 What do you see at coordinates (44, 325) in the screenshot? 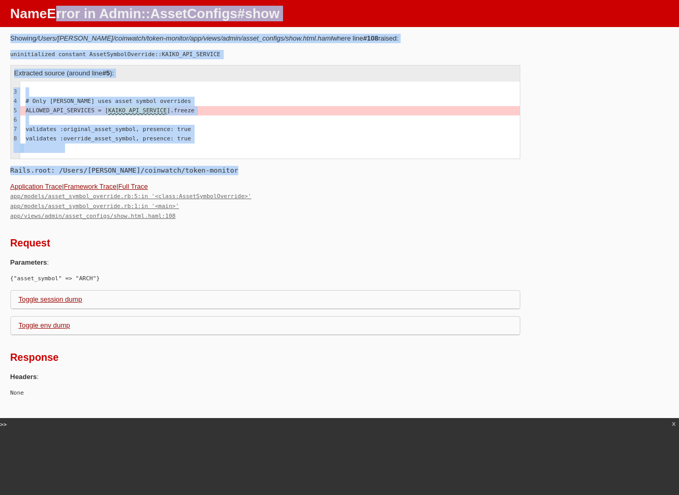
I see `a: Toggle env dump` at bounding box center [44, 325].